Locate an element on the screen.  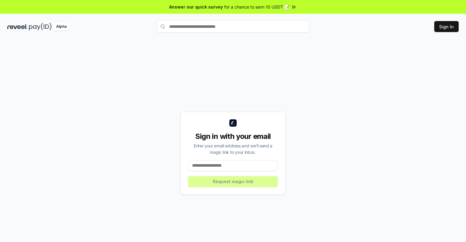
img: pay_id is located at coordinates (40, 27).